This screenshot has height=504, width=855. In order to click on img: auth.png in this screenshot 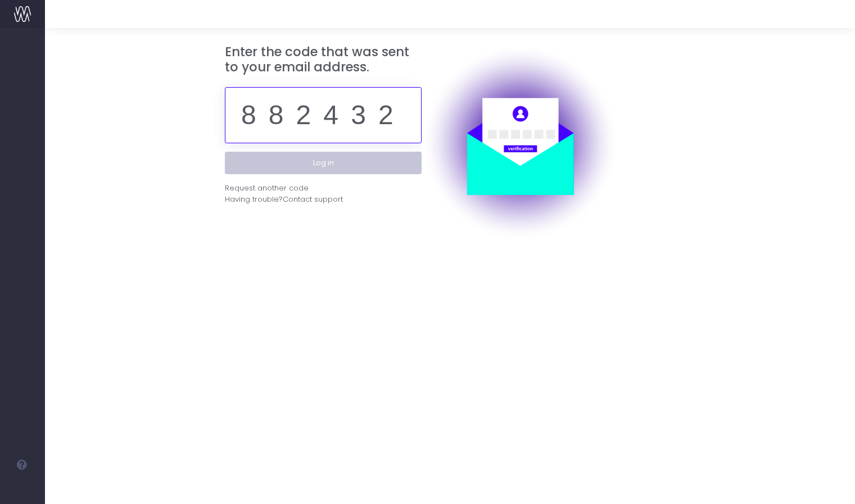, I will do `click(520, 143)`.